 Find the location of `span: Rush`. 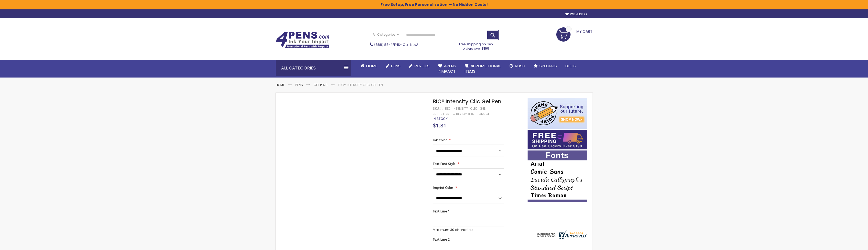

span: Rush is located at coordinates (520, 66).